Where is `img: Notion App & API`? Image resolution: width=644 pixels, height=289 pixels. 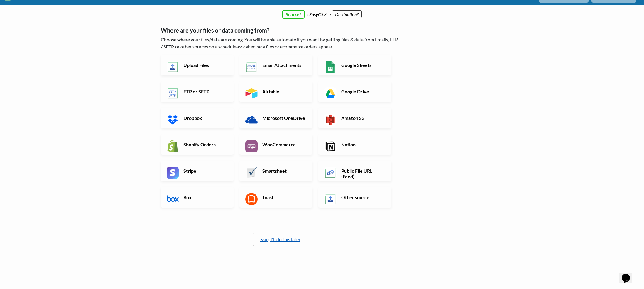
img: Notion App & API is located at coordinates (331, 146).